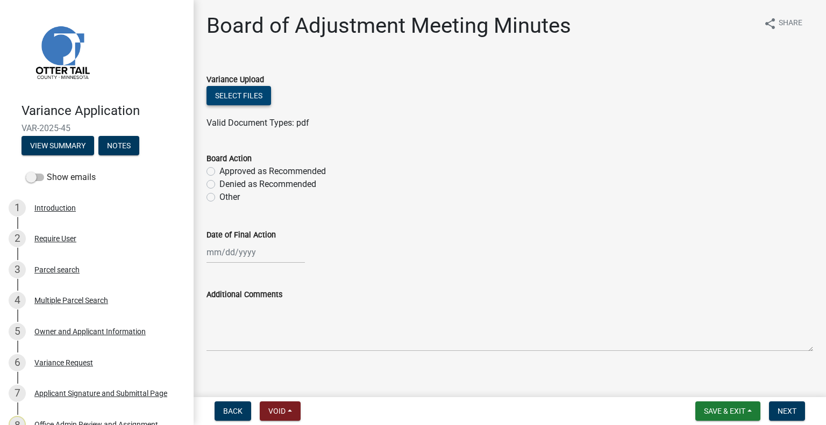  Describe the element at coordinates (233, 411) in the screenshot. I see `span: Back` at that location.